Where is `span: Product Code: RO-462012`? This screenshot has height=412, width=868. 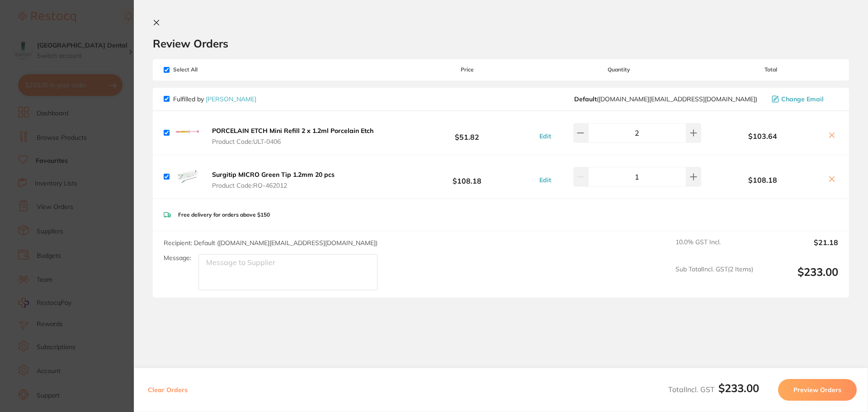
span: Product Code: RO-462012 is located at coordinates (273, 186).